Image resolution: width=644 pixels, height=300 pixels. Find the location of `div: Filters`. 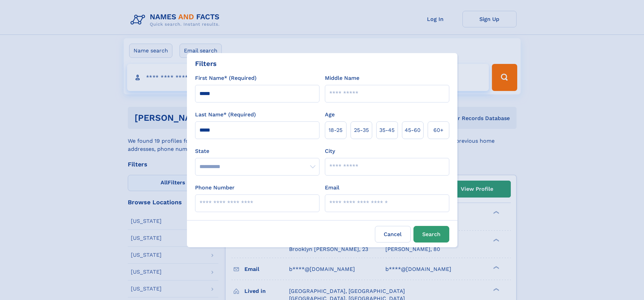

div: Filters is located at coordinates (206, 64).